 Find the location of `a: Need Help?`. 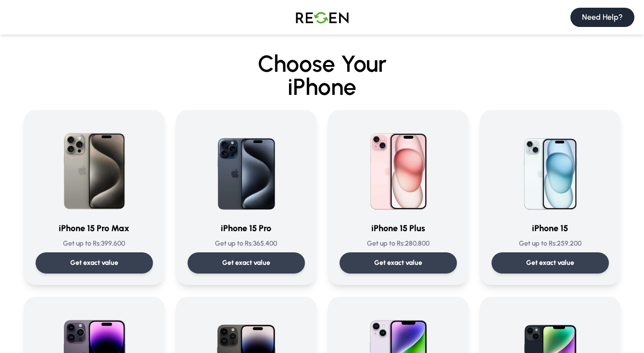

a: Need Help? is located at coordinates (602, 17).